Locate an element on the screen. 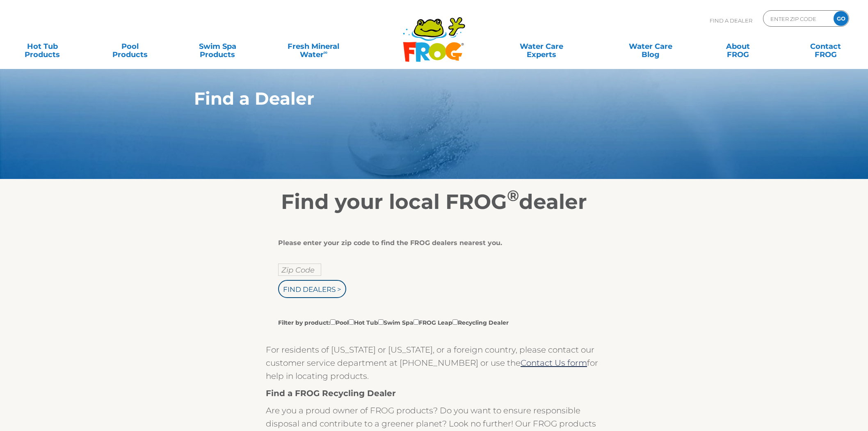  input: GO is located at coordinates (841, 19).